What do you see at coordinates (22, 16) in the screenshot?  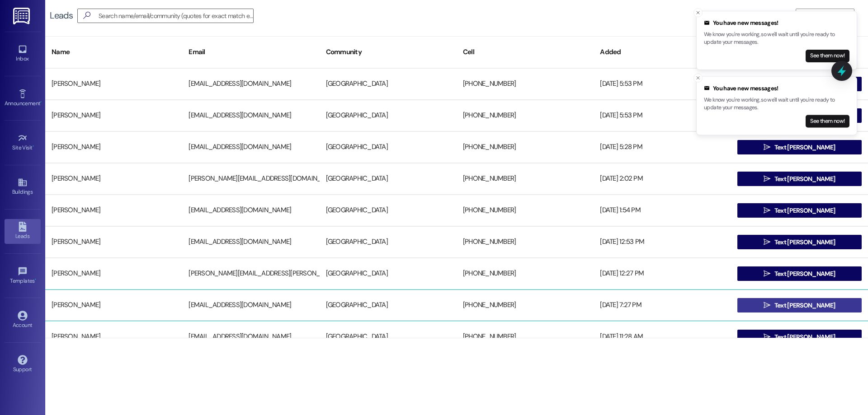 I see `img: ResiDesk Logo` at bounding box center [22, 16].